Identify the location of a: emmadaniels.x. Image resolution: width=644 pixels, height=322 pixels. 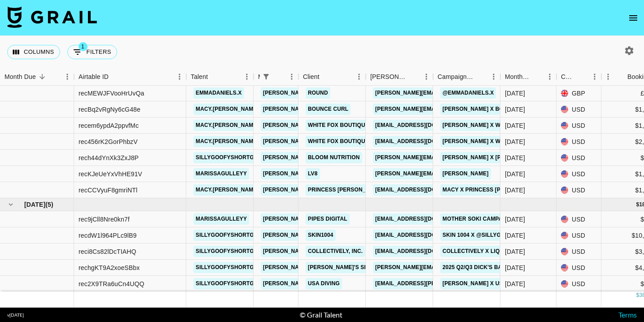
(219, 93).